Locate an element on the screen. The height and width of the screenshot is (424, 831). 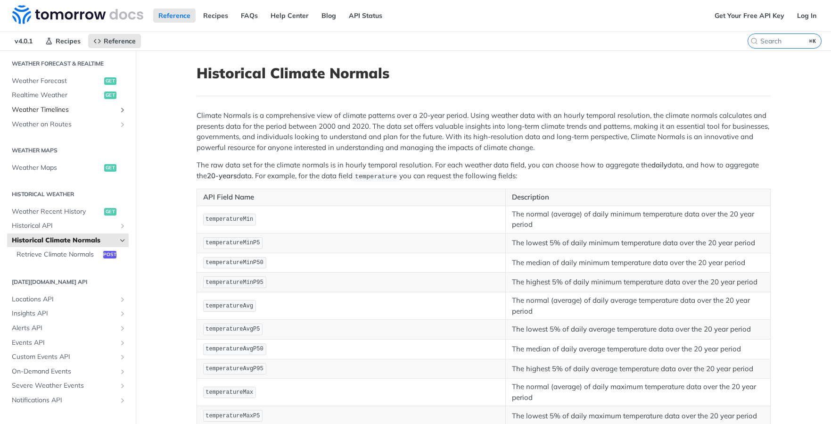
span: Events API is located at coordinates (64, 343).